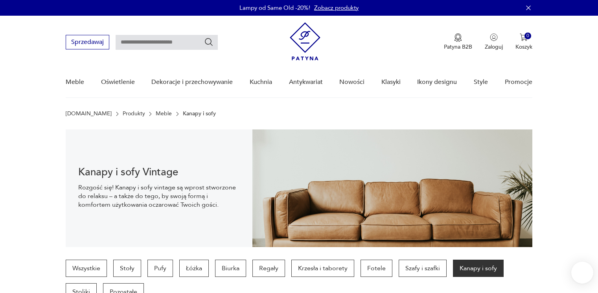 This screenshot has height=293, width=598. What do you see at coordinates (87, 43) in the screenshot?
I see `a: Sprzedawaj` at bounding box center [87, 43].